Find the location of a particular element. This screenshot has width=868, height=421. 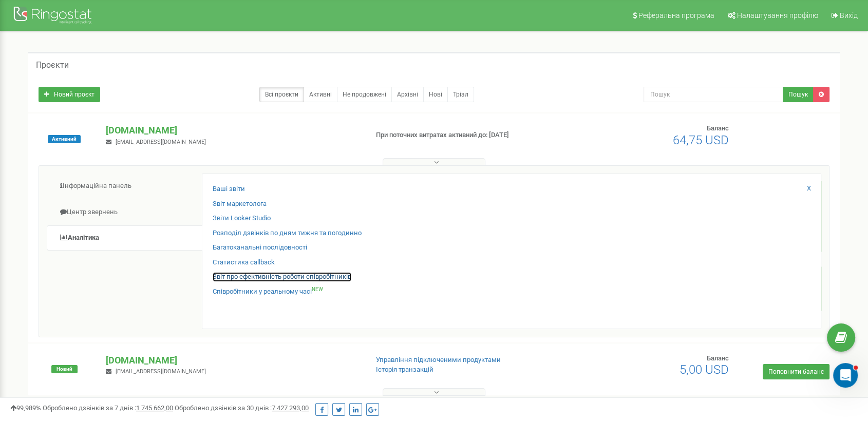

a: Поповнити баланс is located at coordinates (796, 371).